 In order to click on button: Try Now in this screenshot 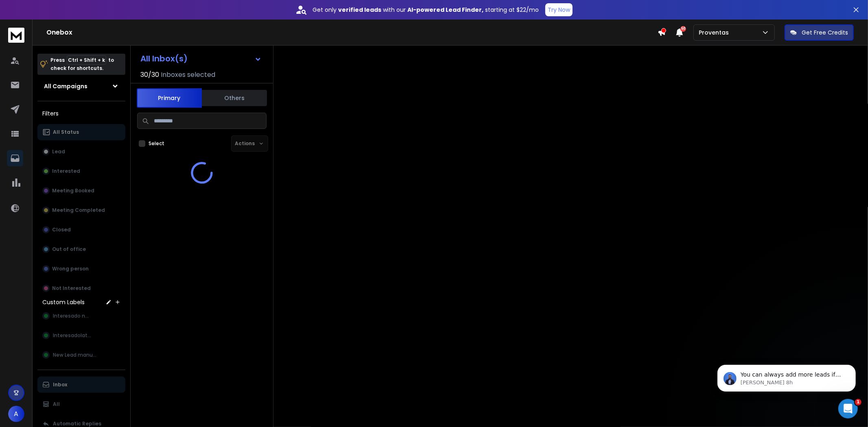, I will do `click(559, 10)`.